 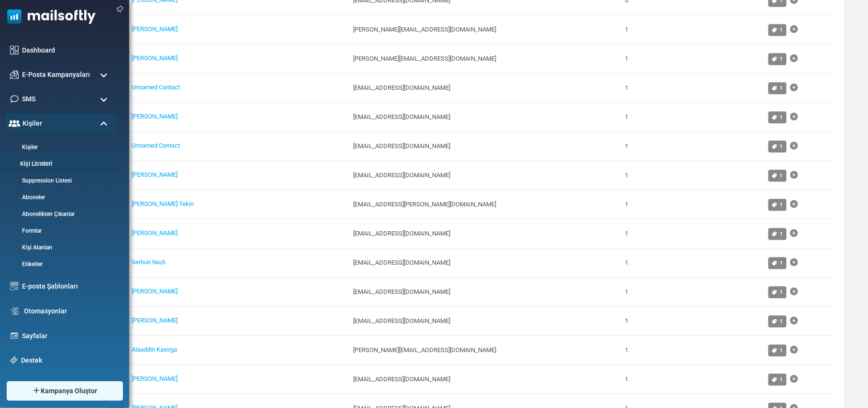 What do you see at coordinates (60, 181) in the screenshot?
I see `a: Suppression Listesi` at bounding box center [60, 181].